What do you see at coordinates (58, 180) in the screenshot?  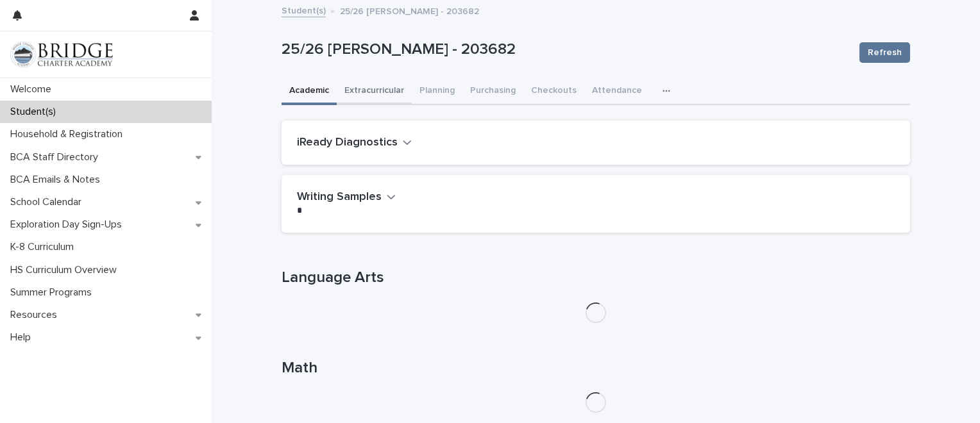 I see `p: BCA Emails & Notes` at bounding box center [58, 180].